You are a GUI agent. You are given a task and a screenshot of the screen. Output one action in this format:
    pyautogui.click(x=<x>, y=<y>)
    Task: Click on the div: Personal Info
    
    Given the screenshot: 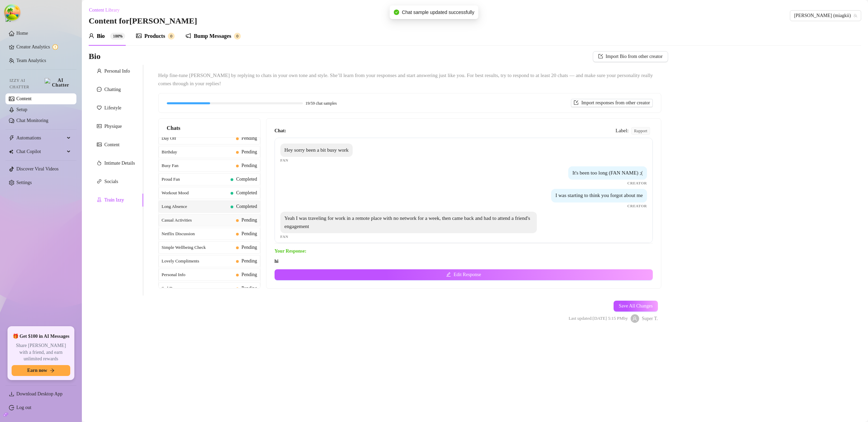 What is the action you would take?
    pyautogui.click(x=117, y=71)
    